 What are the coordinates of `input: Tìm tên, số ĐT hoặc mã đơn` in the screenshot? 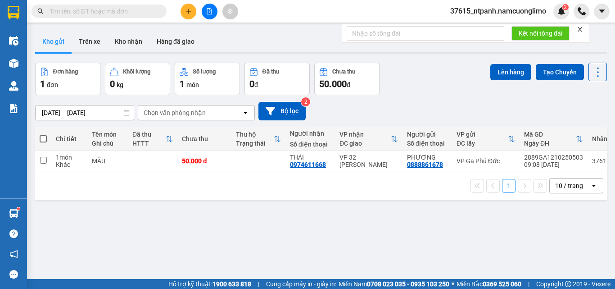 It's located at (103, 11).